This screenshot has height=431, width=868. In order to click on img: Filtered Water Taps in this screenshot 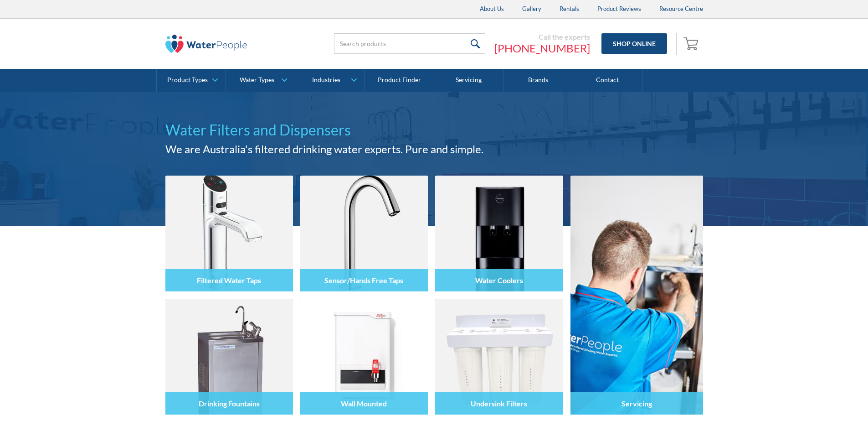, I will do `click(229, 234)`.